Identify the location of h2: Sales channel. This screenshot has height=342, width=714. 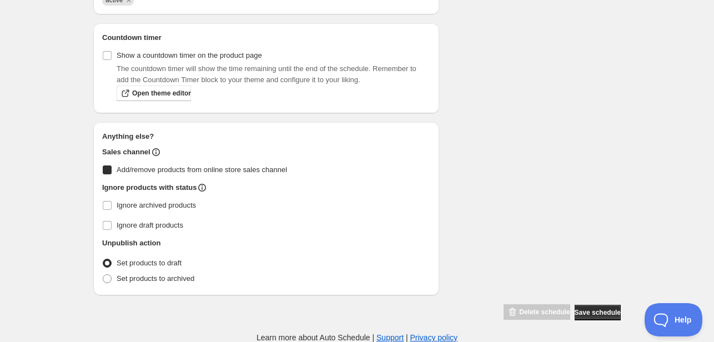
(126, 152).